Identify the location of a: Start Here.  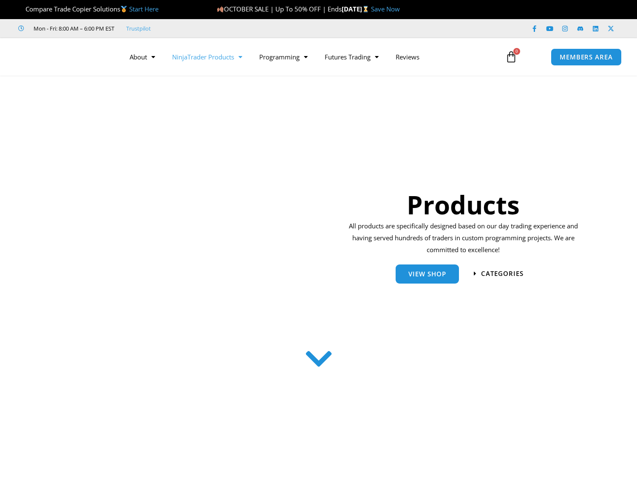
(144, 9).